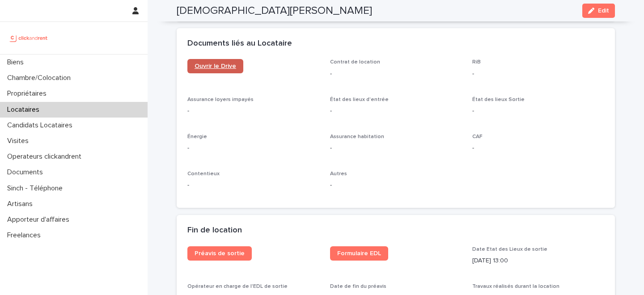 This screenshot has height=295, width=644. I want to click on h2: Documents liés au Locataire, so click(239, 44).